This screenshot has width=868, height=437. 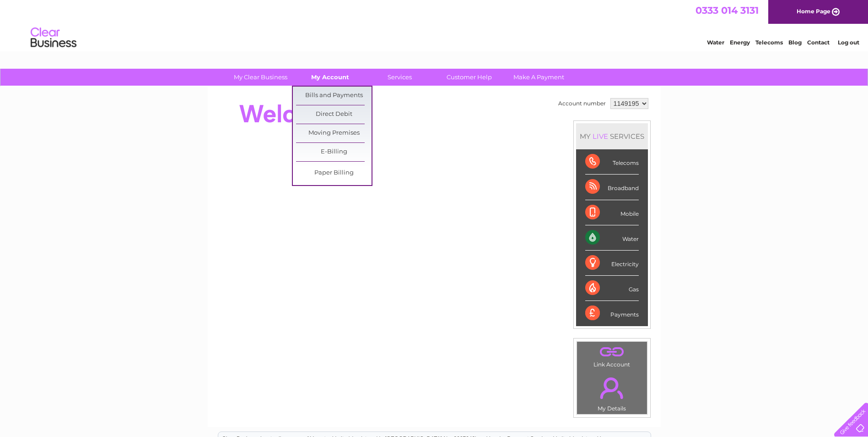 What do you see at coordinates (334, 133) in the screenshot?
I see `a: Moving Premises` at bounding box center [334, 133].